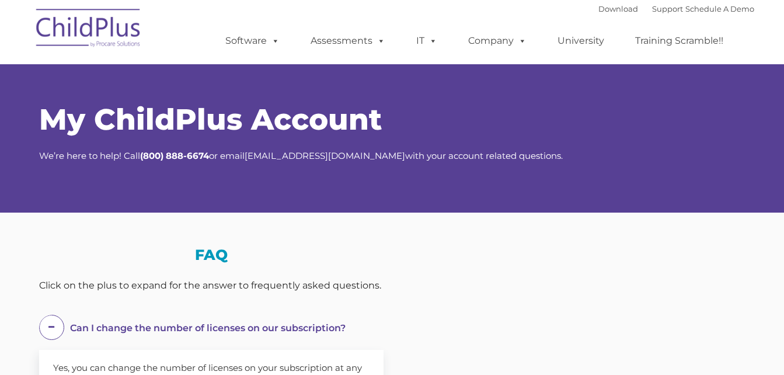 This screenshot has height=375, width=784. Describe the element at coordinates (208, 327) in the screenshot. I see `span: Can I change the number of licenses on our subscription?` at that location.